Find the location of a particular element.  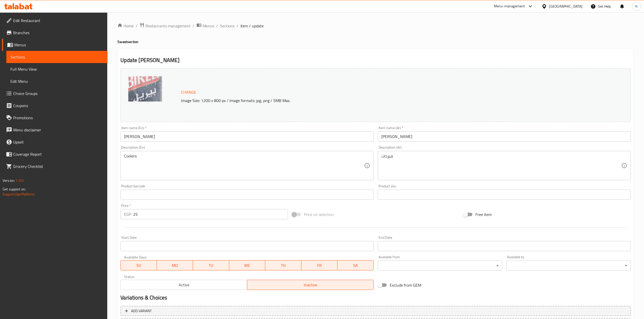

span: WE is located at coordinates (247, 265).